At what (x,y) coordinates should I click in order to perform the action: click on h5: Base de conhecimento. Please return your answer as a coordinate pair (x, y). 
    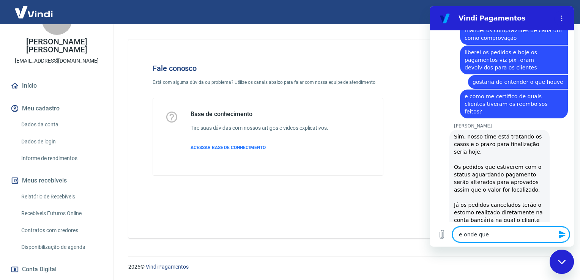
    Looking at the image, I should click on (259, 114).